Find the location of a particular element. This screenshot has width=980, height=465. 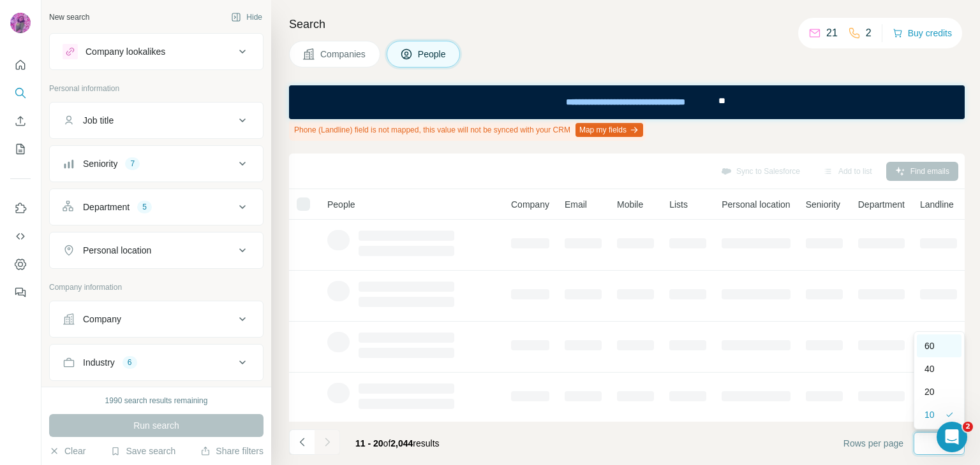

h4: Search is located at coordinates (626, 24).